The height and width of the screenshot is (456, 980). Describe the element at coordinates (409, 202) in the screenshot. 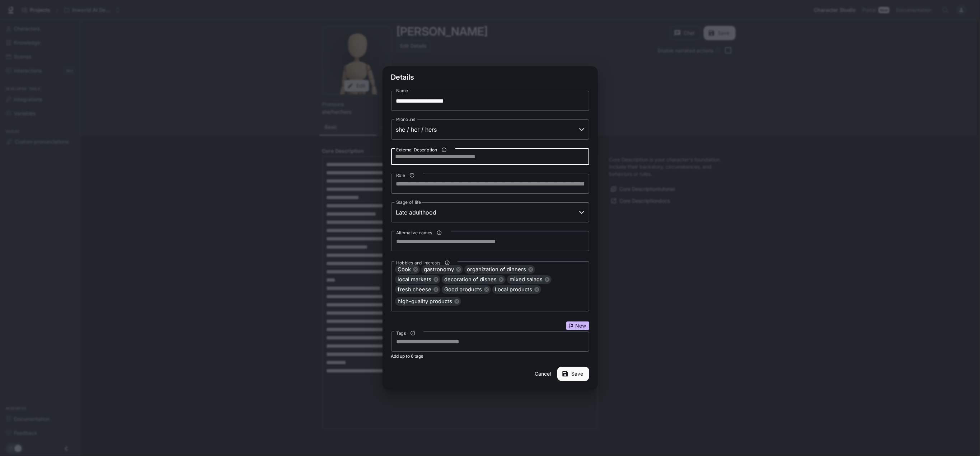

I see `label: Stage of life` at that location.